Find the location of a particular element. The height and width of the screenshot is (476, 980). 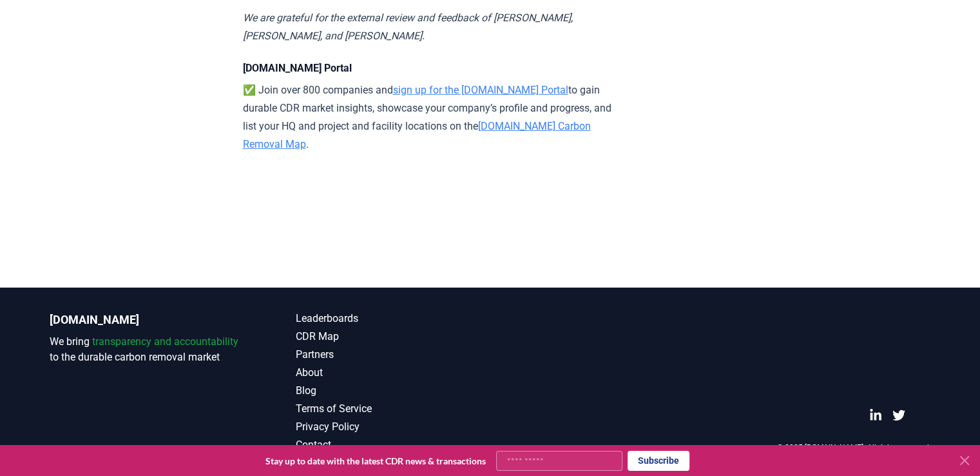

a: CDR Map is located at coordinates (393, 336).